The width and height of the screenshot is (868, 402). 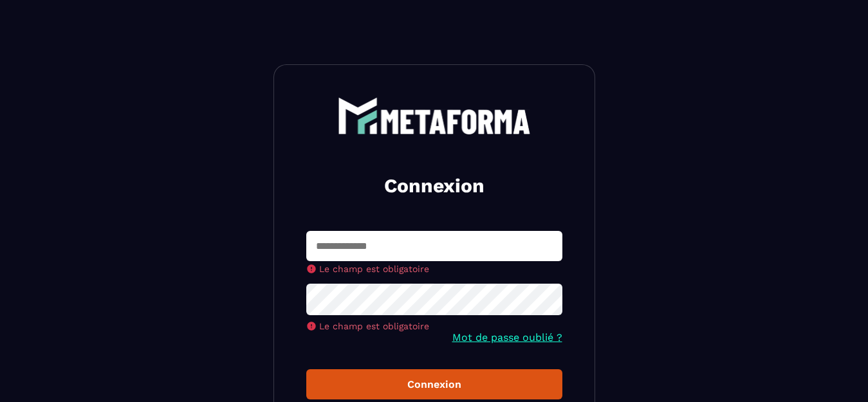 What do you see at coordinates (507, 337) in the screenshot?
I see `a: Mot de passe oublié ?` at bounding box center [507, 337].